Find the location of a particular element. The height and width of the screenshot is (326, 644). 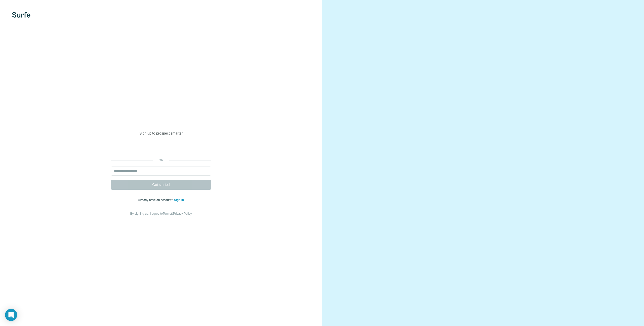

span: By signing up, I agree to & is located at coordinates (161, 214).